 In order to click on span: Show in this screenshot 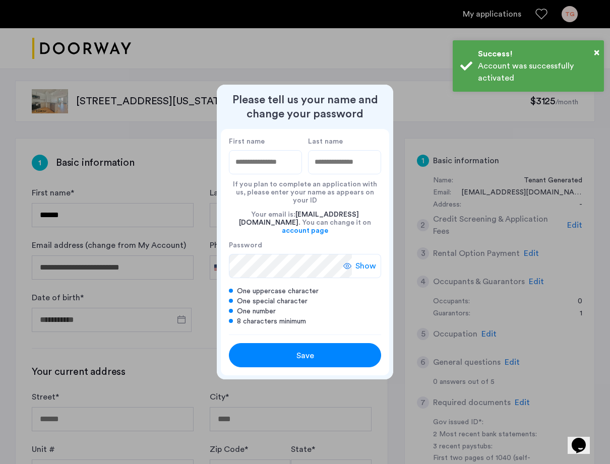, I will do `click(365, 266)`.